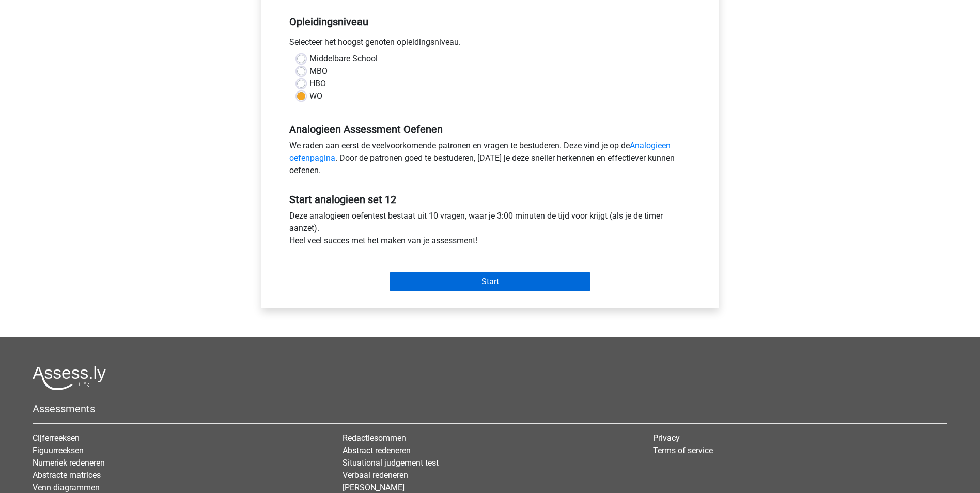 The height and width of the screenshot is (493, 980). I want to click on a: Cijferreeksen, so click(56, 438).